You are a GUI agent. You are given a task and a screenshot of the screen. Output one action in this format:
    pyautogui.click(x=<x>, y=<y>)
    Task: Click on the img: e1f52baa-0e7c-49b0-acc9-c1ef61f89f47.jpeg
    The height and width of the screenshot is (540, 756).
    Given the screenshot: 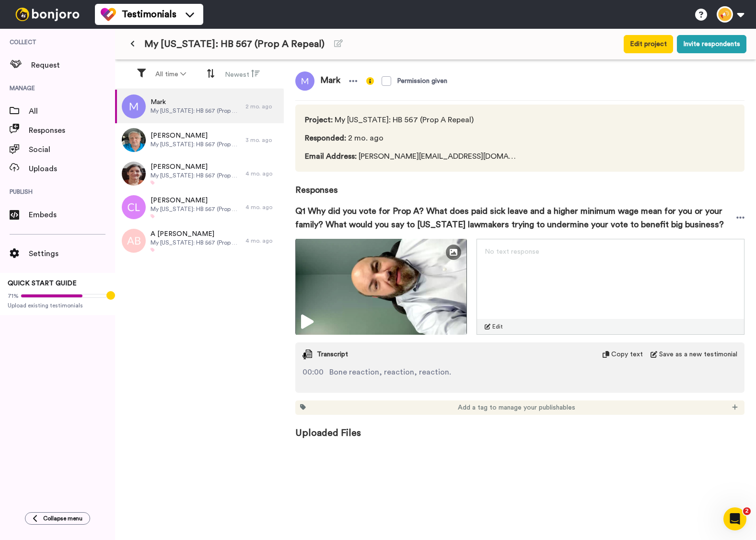 What is the action you would take?
    pyautogui.click(x=134, y=140)
    